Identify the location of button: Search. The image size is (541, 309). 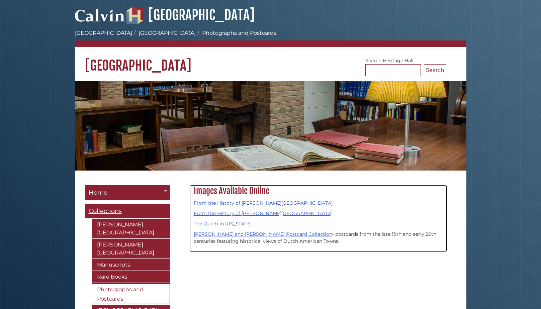
(435, 70).